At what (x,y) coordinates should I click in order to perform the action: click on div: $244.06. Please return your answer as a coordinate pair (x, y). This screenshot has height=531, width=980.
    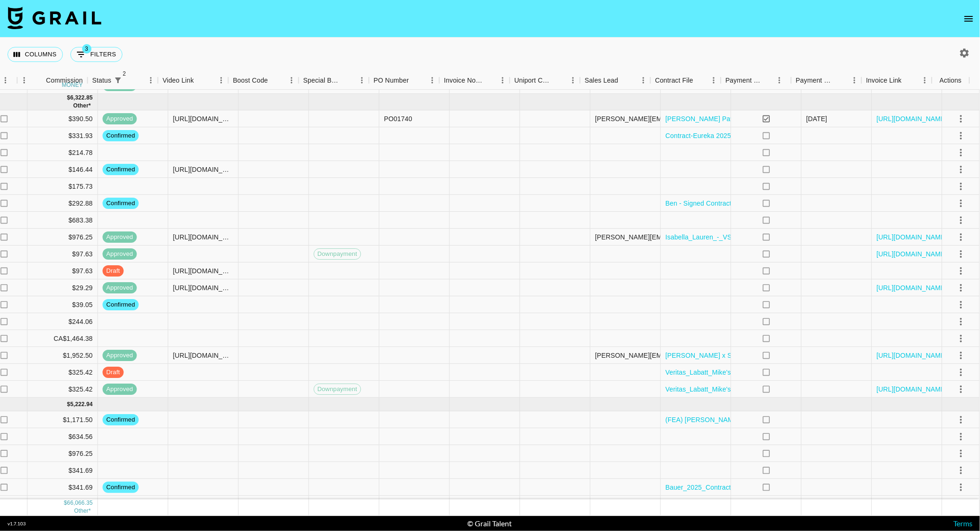
    Looking at the image, I should click on (63, 322).